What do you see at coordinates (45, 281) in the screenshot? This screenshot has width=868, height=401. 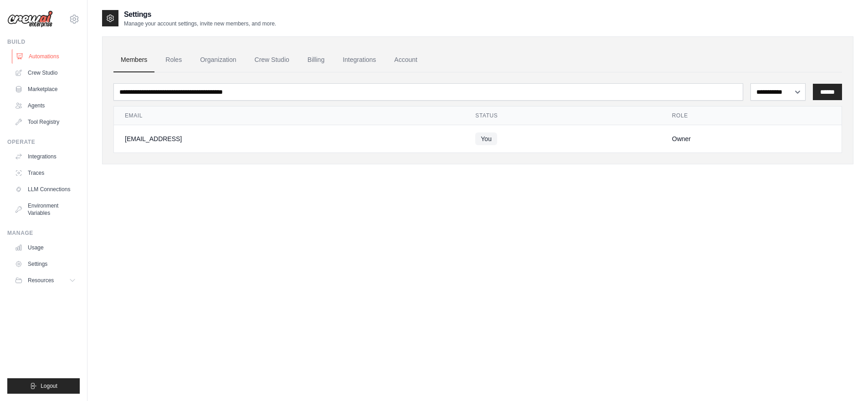 I see `button: Resources` at bounding box center [45, 281].